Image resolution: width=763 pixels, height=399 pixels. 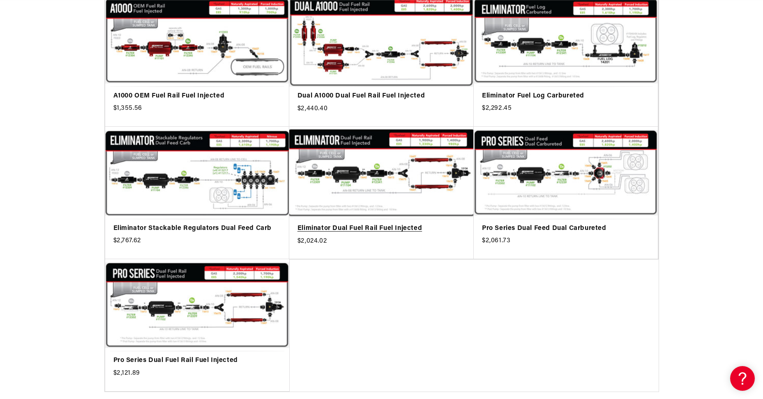 I want to click on a: Eliminator Dual Fuel Rail Fuel Injected, so click(x=381, y=229).